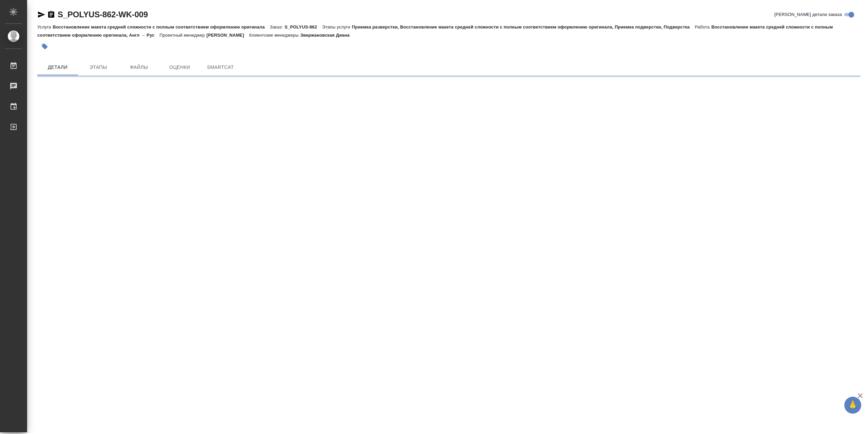 This screenshot has height=434, width=868. What do you see at coordinates (45, 27) in the screenshot?
I see `p: Услуга` at bounding box center [45, 27].